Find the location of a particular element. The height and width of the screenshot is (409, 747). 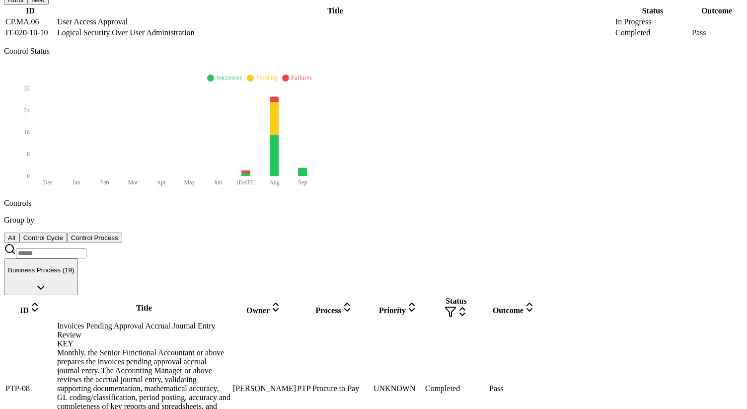

span: Owner is located at coordinates (258, 310).